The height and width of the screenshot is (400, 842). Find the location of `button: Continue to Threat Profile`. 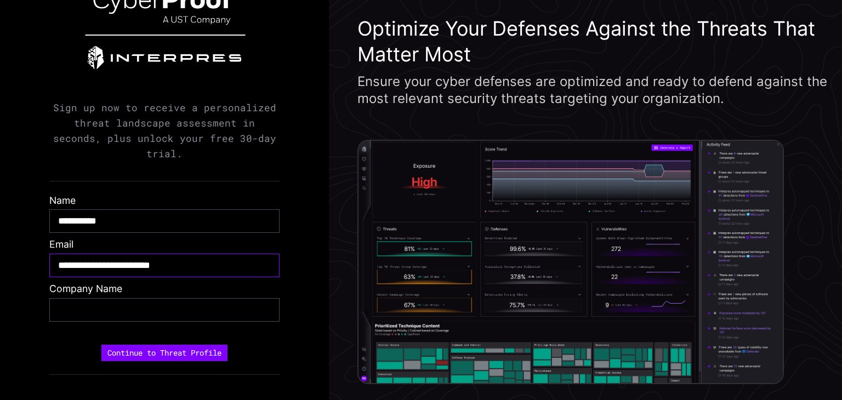

button: Continue to Threat Profile is located at coordinates (164, 353).